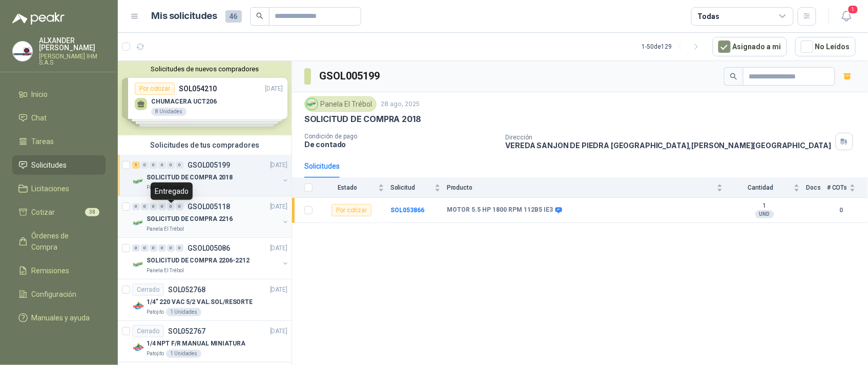 This screenshot has width=868, height=365. What do you see at coordinates (205, 69) in the screenshot?
I see `button: Solicitudes de nuevos compradores` at bounding box center [205, 69].